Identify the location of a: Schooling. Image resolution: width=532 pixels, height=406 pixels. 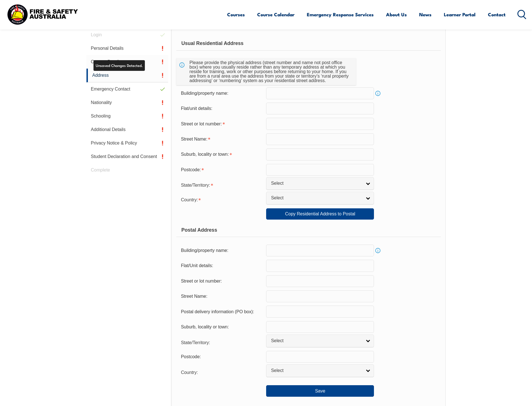
(128, 116).